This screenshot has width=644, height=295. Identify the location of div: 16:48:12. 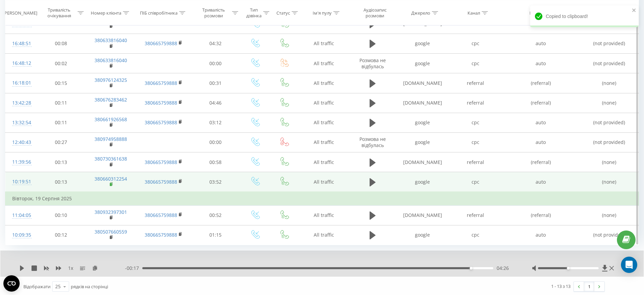
(21, 63).